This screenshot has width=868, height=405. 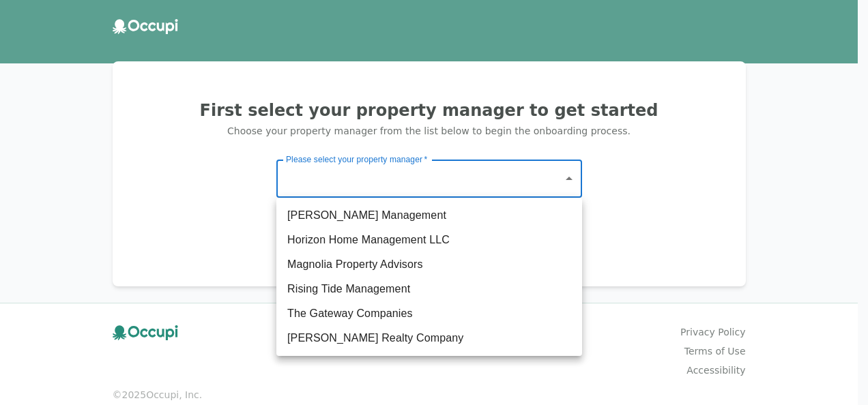 I want to click on li: Magnolia Property Advisors, so click(x=429, y=265).